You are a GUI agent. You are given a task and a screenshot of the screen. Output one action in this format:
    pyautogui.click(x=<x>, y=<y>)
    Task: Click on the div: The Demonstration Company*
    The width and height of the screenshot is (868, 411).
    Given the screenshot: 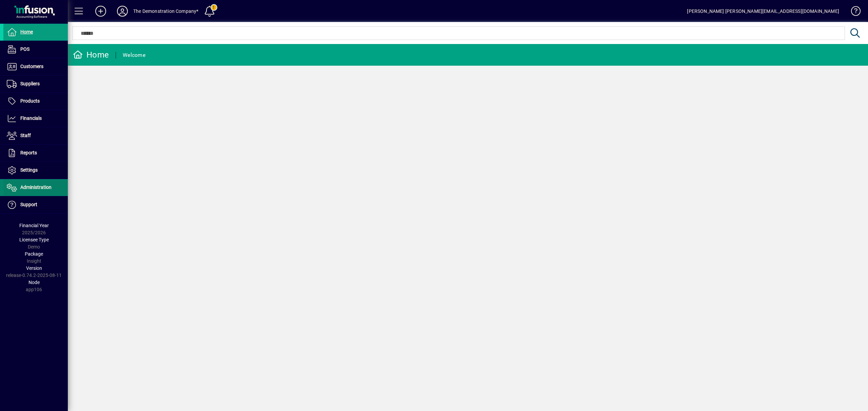 What is the action you would take?
    pyautogui.click(x=166, y=12)
    